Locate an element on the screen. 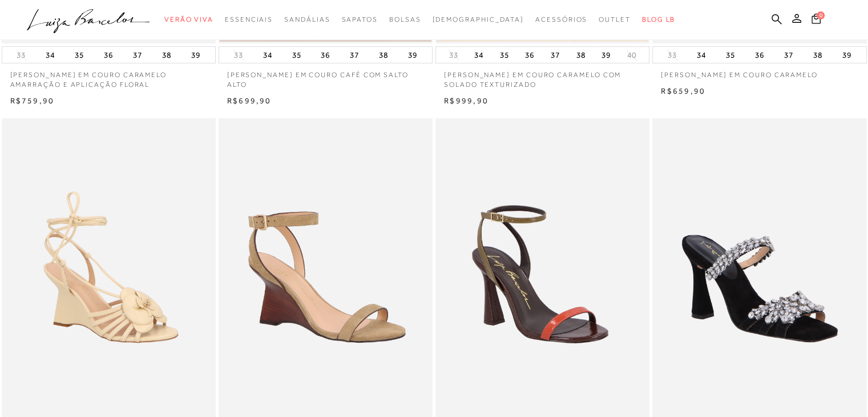 This screenshot has width=868, height=417. span: Acessórios is located at coordinates (561, 19).